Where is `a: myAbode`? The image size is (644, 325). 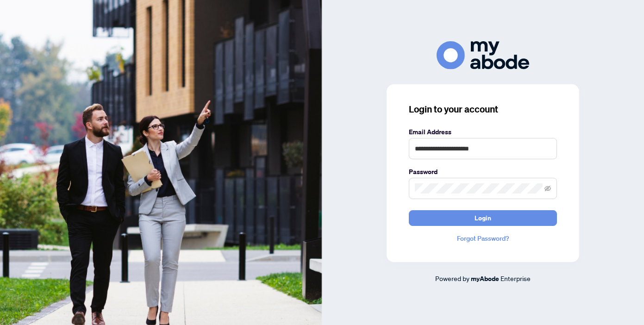
a: myAbode is located at coordinates (484, 279).